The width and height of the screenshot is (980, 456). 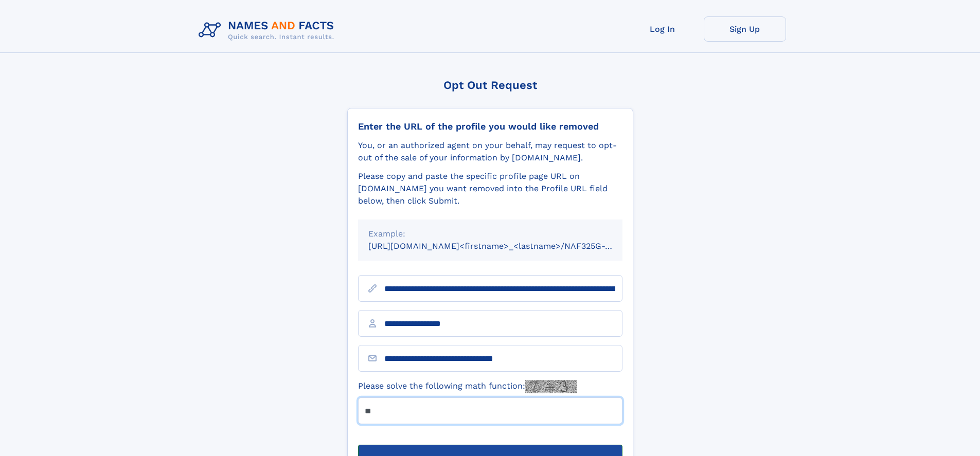 What do you see at coordinates (268, 30) in the screenshot?
I see `img: Logo Names and Facts` at bounding box center [268, 30].